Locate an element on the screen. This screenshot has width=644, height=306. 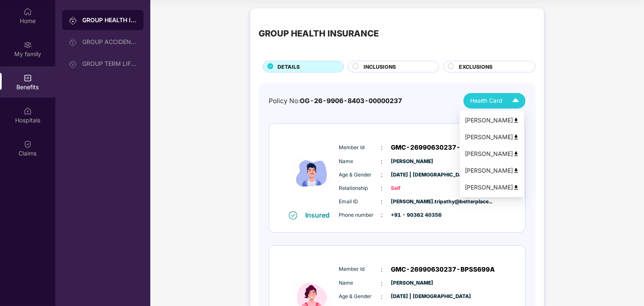
span: Relationship is located at coordinates (360, 188).